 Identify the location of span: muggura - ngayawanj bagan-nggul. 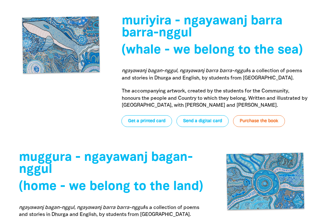
(106, 163).